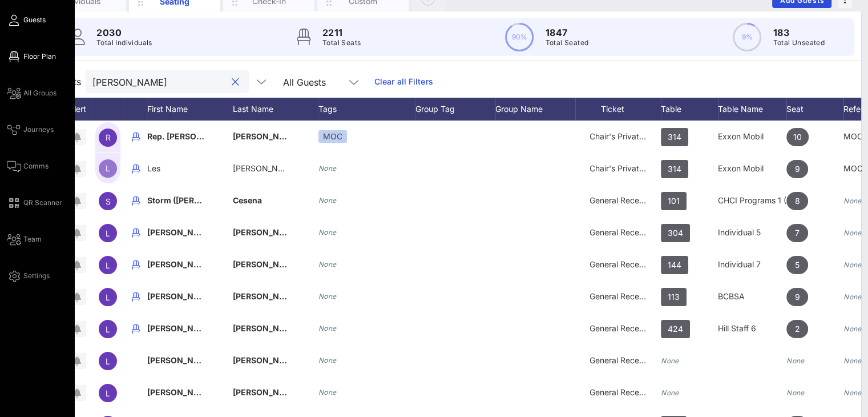 The image size is (868, 417). What do you see at coordinates (403, 82) in the screenshot?
I see `a: Clear all Filters` at bounding box center [403, 82].